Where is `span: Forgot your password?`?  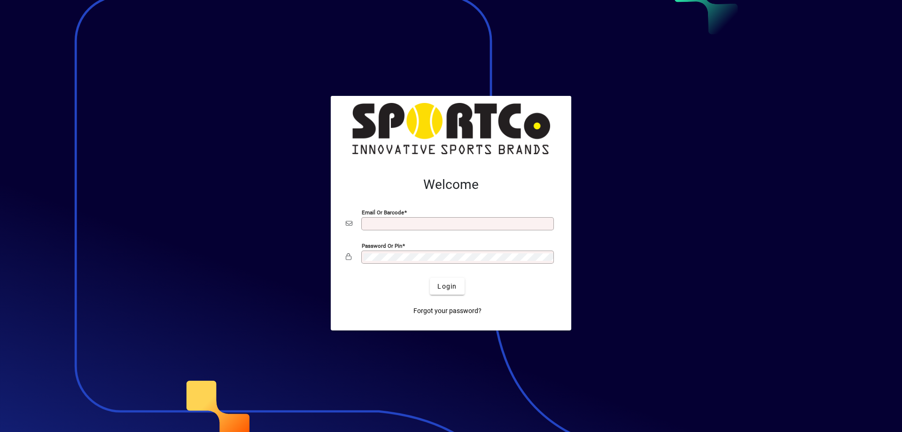
span: Forgot your password? is located at coordinates (447, 310).